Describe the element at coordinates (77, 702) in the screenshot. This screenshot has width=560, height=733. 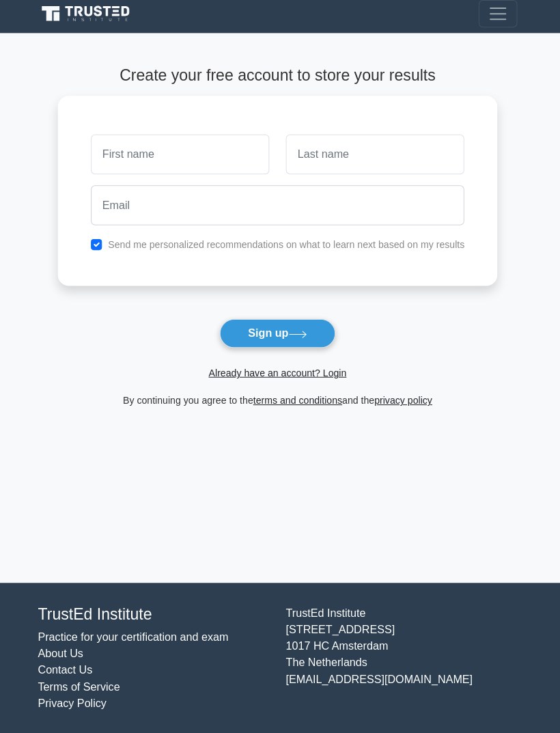
I see `a: Privacy Policy` at that location.